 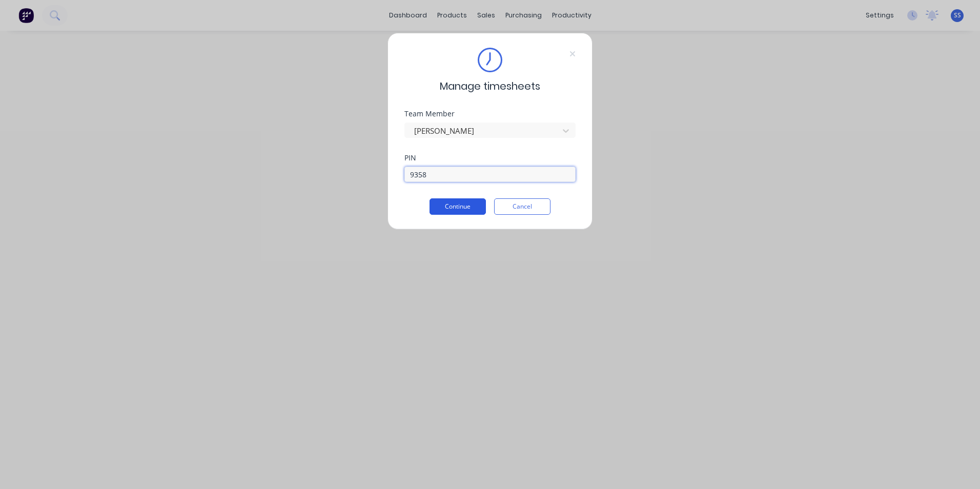 What do you see at coordinates (490, 175) in the screenshot?
I see `input: Enter PIN` at bounding box center [490, 175].